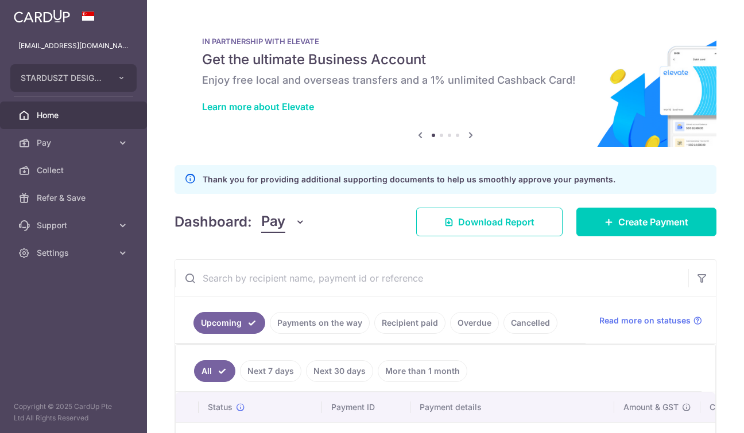 The height and width of the screenshot is (433, 744). I want to click on p: Thank you for providing additional supporting documents to help us smoothly approve your payments., so click(409, 180).